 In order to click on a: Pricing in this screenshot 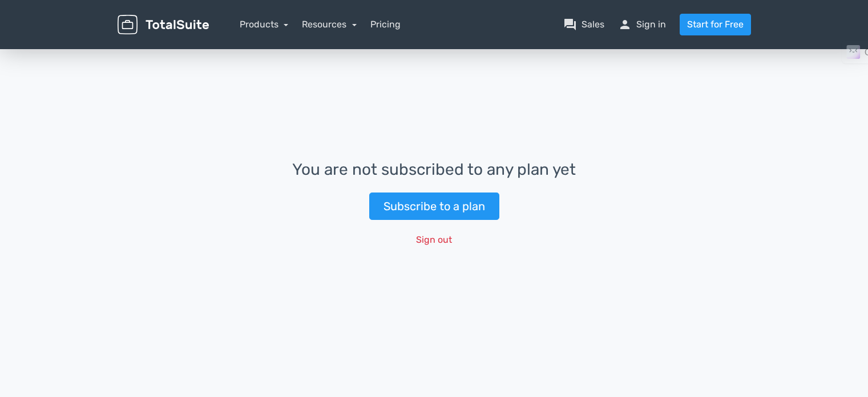, I will do `click(386, 25)`.